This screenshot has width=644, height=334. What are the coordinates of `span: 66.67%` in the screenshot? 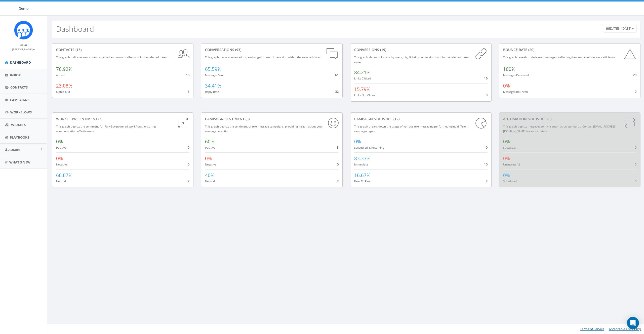 It's located at (64, 176).